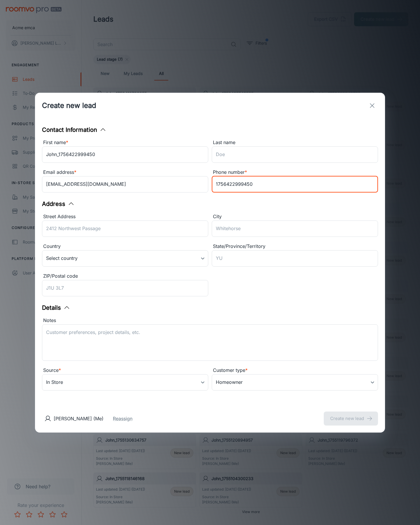 Image resolution: width=420 pixels, height=525 pixels. Describe the element at coordinates (69, 106) in the screenshot. I see `h1: Create new lead` at that location.